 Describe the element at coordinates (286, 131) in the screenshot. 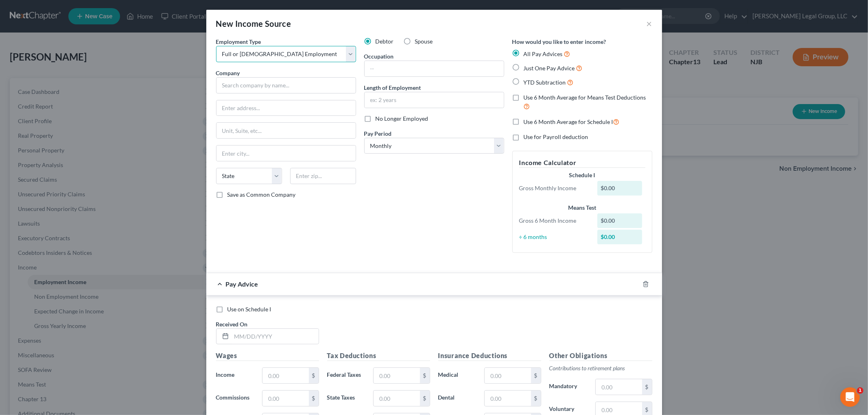

I see `input: Unit, Suite, etc...` at that location.